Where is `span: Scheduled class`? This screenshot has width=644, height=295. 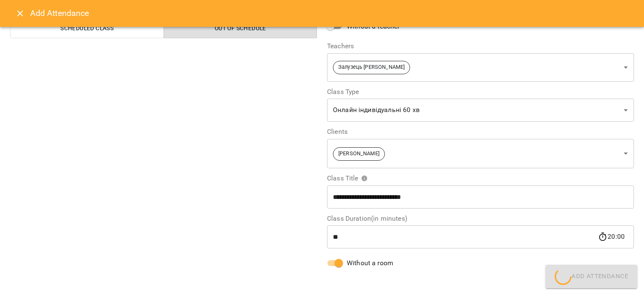 span: Scheduled class is located at coordinates (87, 28).